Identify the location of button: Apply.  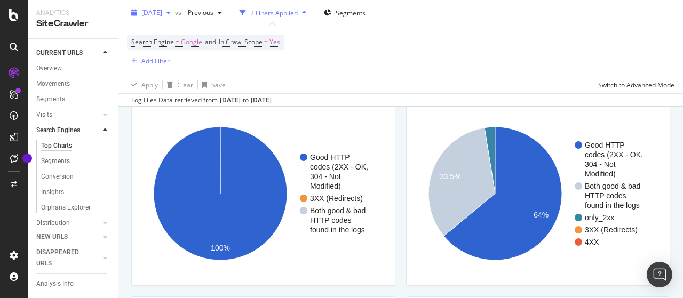
(143, 85).